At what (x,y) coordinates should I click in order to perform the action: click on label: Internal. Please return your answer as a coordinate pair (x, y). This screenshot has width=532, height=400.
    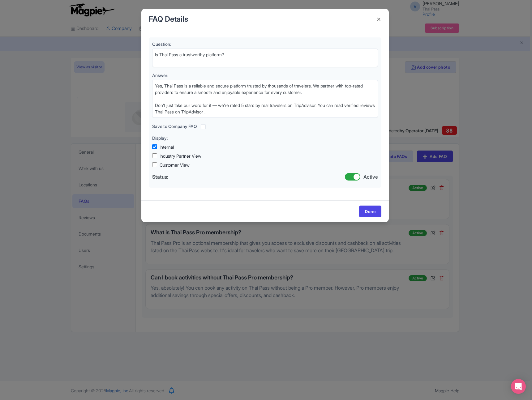
    Looking at the image, I should click on (167, 147).